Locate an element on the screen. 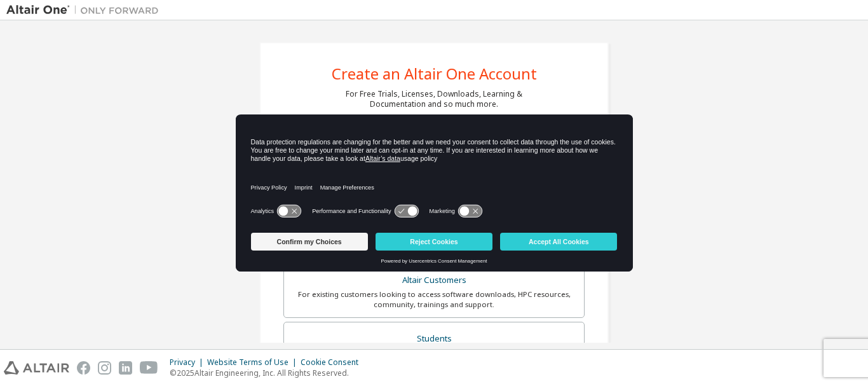 The image size is (868, 386). div: For existing customers looking to access software downloads, HPC resources, community, trainings ... is located at coordinates (434, 300).